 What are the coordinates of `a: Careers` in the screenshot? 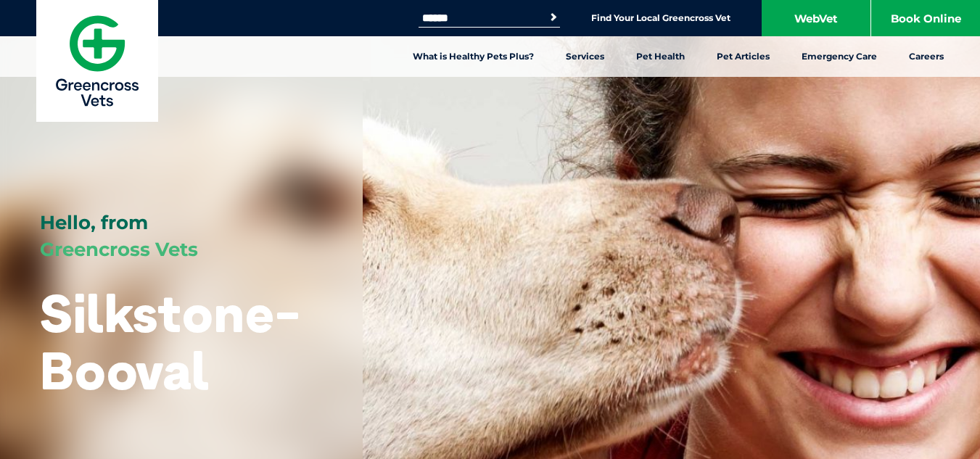 It's located at (926, 56).